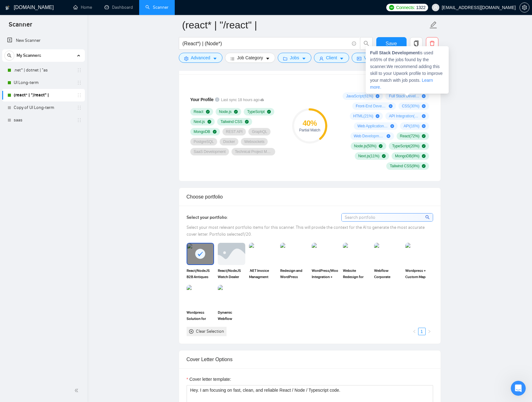 This screenshot has width=532, height=402. What do you see at coordinates (234, 132) in the screenshot?
I see `span: REST API` at bounding box center [234, 132].